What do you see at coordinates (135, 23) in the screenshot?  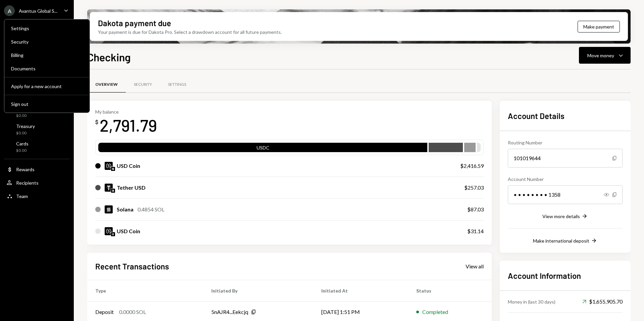 I see `div: Dakota payment due` at bounding box center [135, 23].